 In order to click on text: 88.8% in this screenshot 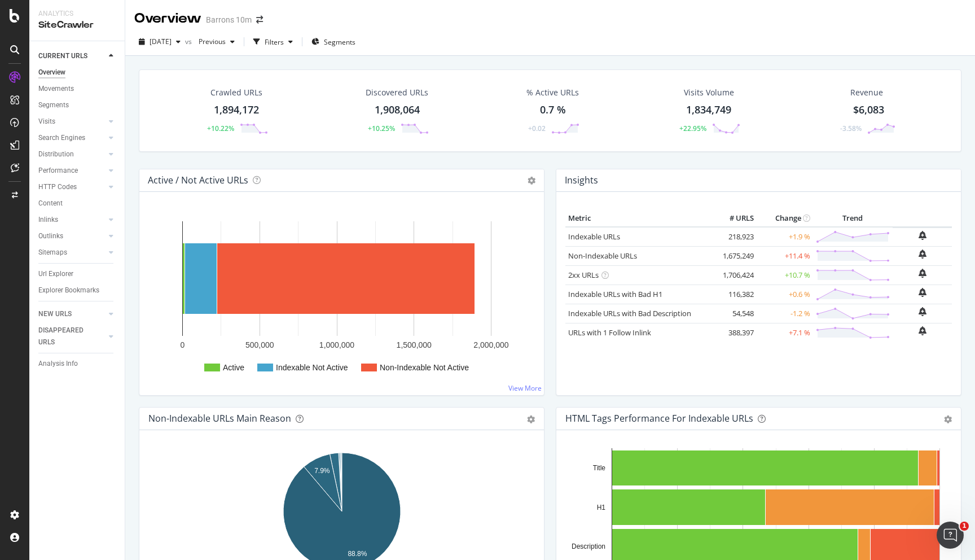, I will do `click(357, 554)`.